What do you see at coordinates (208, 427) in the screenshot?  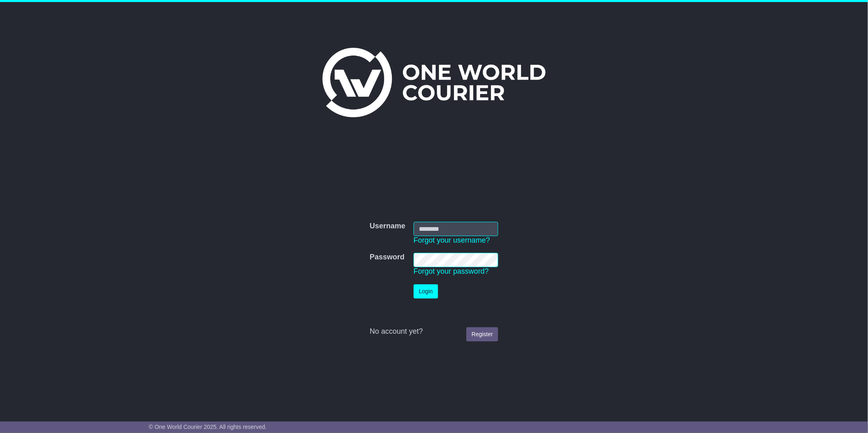 I see `span: © One World Courier 2025. All rights reserved.` at bounding box center [208, 427].